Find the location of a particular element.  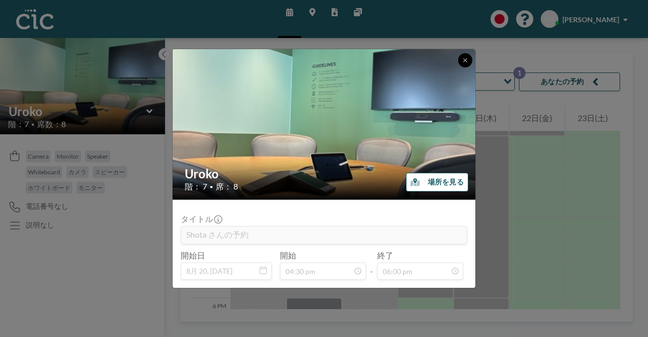

button: 場所を見る is located at coordinates (437, 182).